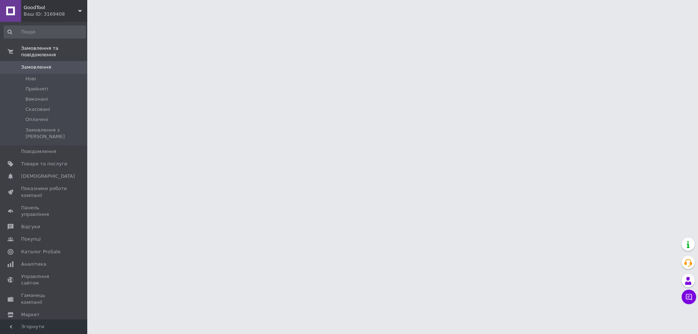 This screenshot has height=334, width=698. What do you see at coordinates (38, 110) in the screenshot?
I see `span: Скасовані` at bounding box center [38, 110].